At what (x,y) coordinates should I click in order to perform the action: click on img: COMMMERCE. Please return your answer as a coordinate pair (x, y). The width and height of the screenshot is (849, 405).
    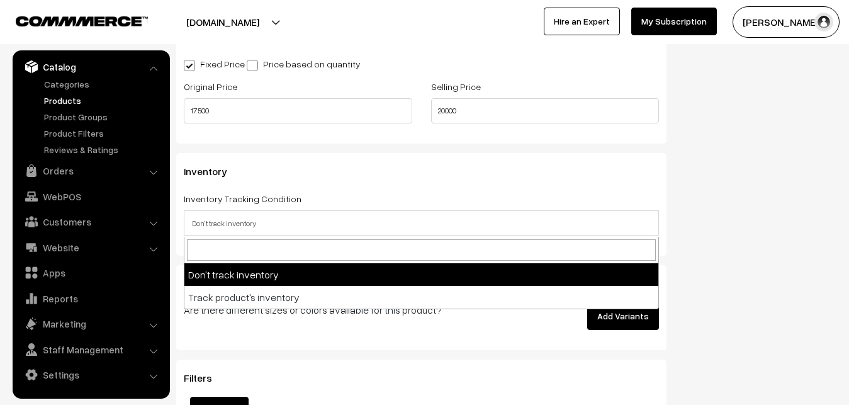
    Looking at the image, I should click on (82, 21).